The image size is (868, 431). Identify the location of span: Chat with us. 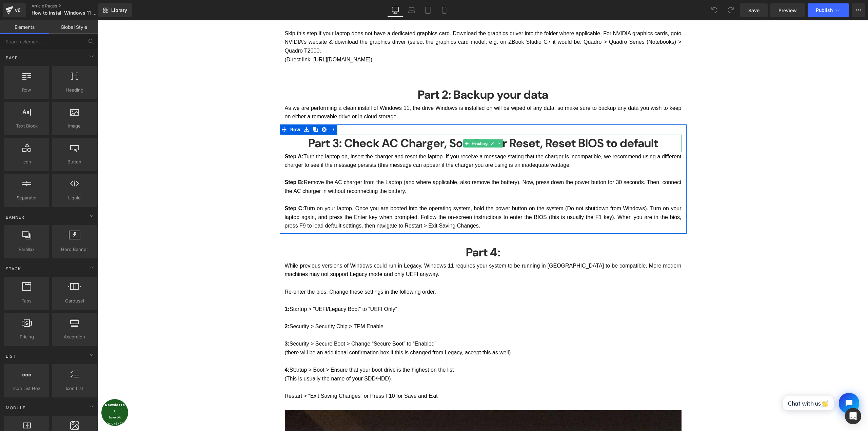
(36, 19).